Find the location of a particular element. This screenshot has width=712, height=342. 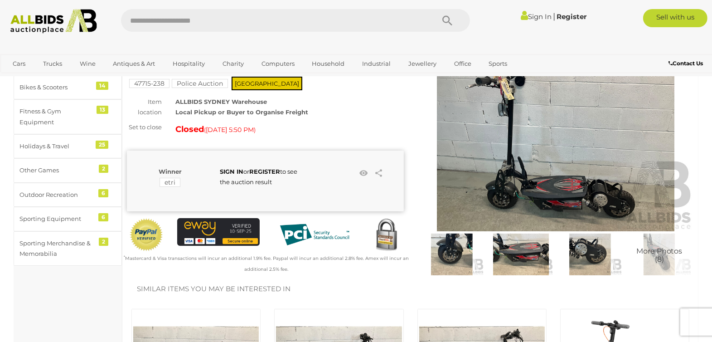

strong: REGISTER is located at coordinates (265, 171).